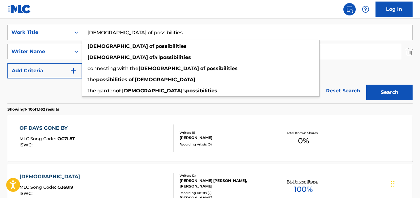 Image resolution: width=420 pixels, height=198 pixels. I want to click on img: MLC Logo, so click(19, 9).